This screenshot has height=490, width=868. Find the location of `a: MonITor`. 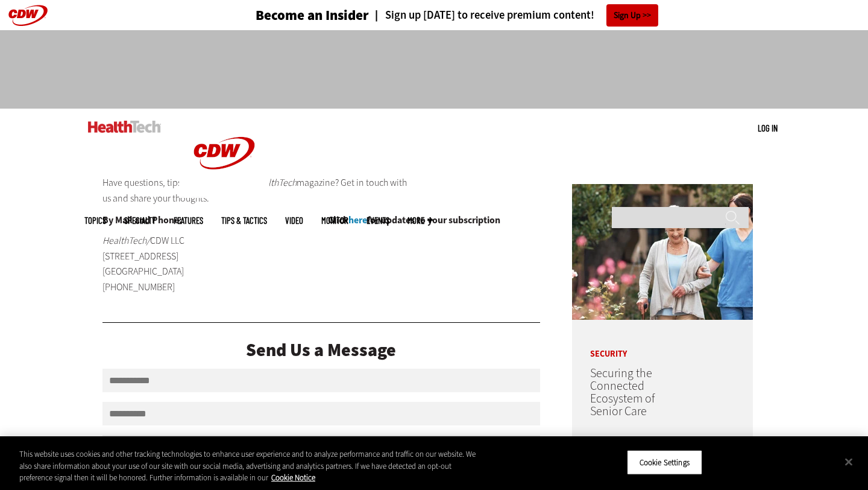

a: MonITor is located at coordinates (334, 220).